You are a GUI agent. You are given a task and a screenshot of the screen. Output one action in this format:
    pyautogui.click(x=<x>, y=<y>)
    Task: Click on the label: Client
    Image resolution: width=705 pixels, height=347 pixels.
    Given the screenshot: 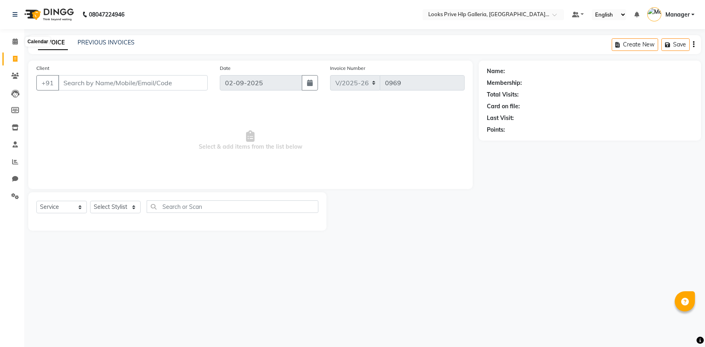 What is the action you would take?
    pyautogui.click(x=43, y=68)
    